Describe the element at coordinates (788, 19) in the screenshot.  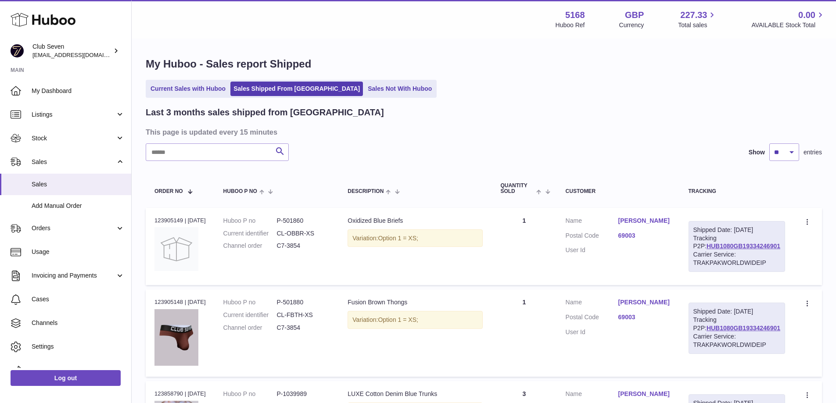
I see `a: 0.00 AVAILABLE Stock Total` at that location.